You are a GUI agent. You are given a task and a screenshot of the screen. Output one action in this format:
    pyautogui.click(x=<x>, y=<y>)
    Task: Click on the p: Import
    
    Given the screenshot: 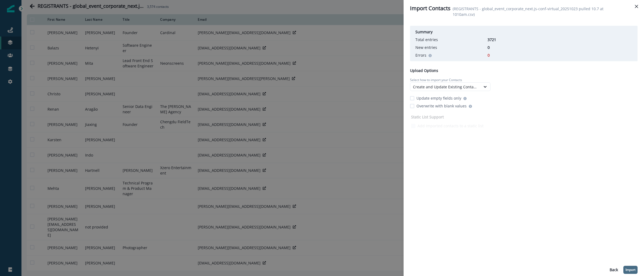 What is the action you would take?
    pyautogui.click(x=630, y=270)
    